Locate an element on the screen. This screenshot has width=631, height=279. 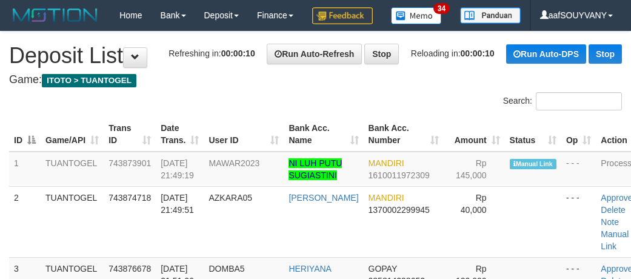
th: Status: activate to sort column ascending is located at coordinates (533, 134).